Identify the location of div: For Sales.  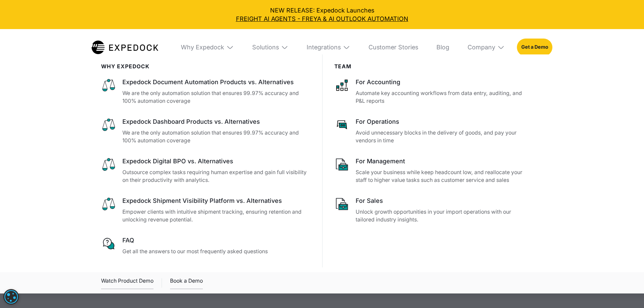
(443, 200).